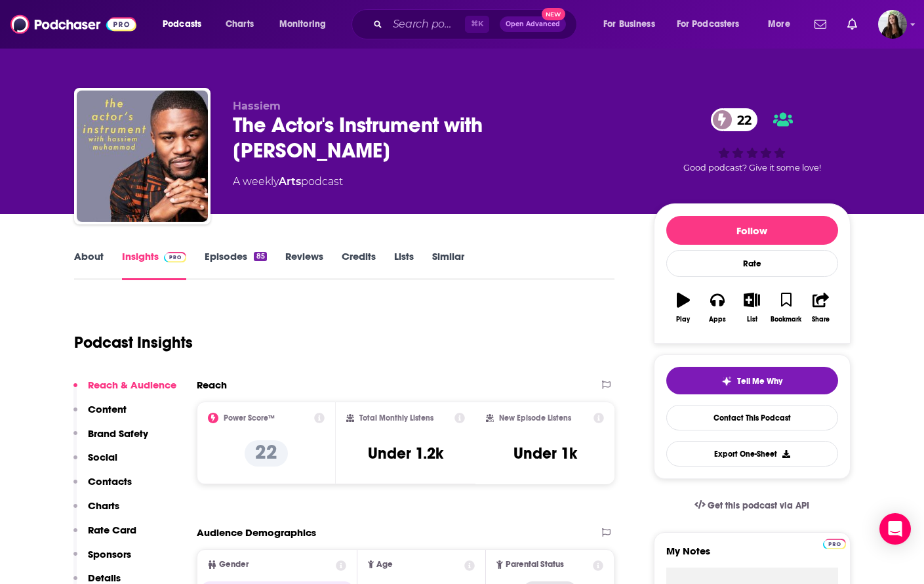 The width and height of the screenshot is (924, 584). Describe the element at coordinates (288, 182) in the screenshot. I see `div: A weekly podcast` at that location.